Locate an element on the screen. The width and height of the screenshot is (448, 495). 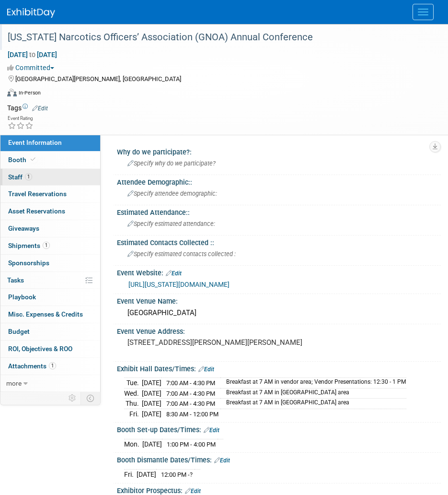
span: Attachments is located at coordinates (32, 366).